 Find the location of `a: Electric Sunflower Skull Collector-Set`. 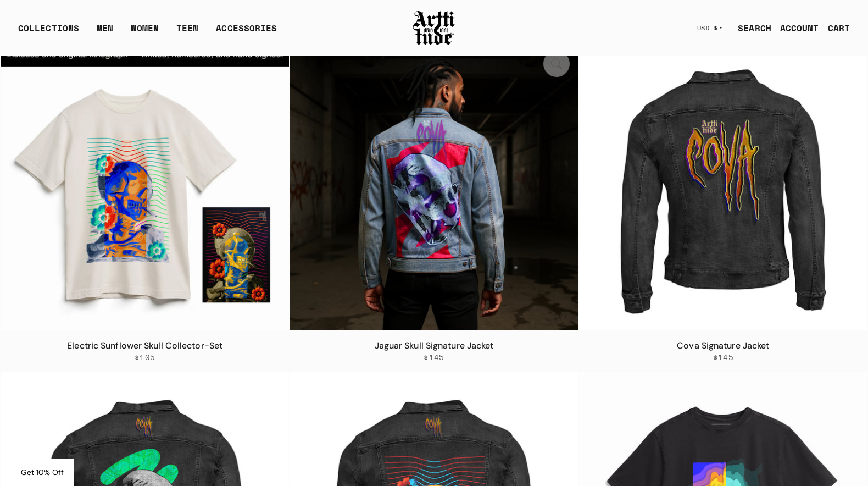

a: Electric Sunflower Skull Collector-Set is located at coordinates (144, 345).